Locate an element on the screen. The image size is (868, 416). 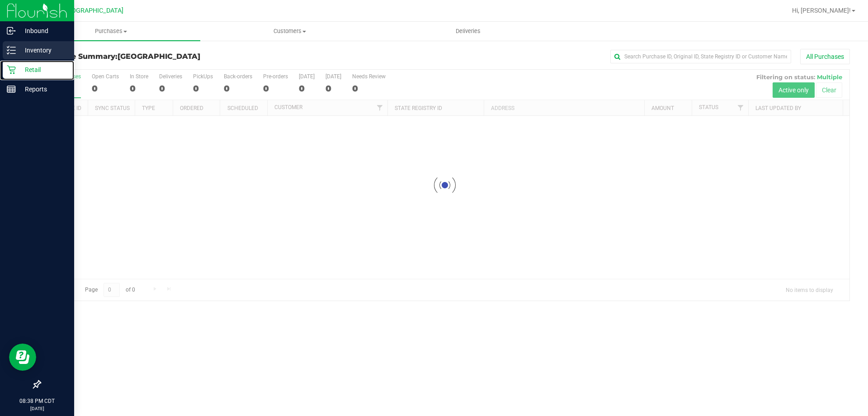
input: Search Purchase ID, Original ID, State Registry ID or Customer Name... is located at coordinates (701, 56).